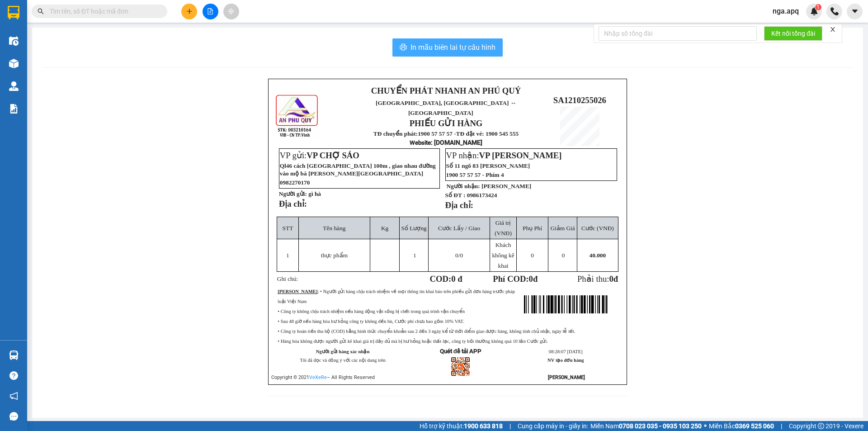  I want to click on span: Giá trị (VNĐ), so click(503, 228).